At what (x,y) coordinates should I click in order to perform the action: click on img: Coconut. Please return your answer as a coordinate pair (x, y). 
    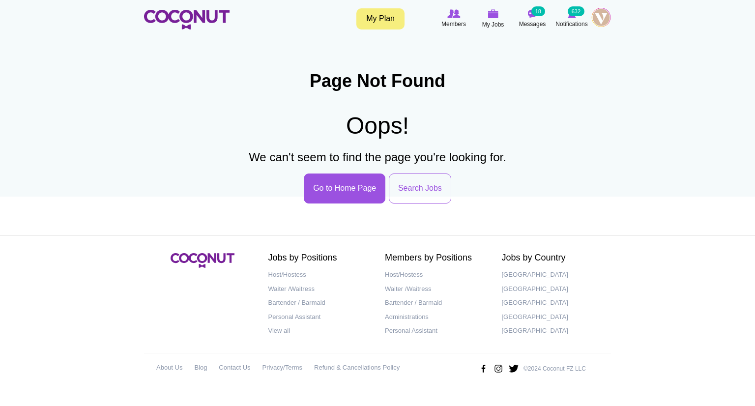
    Looking at the image, I should click on (203, 261).